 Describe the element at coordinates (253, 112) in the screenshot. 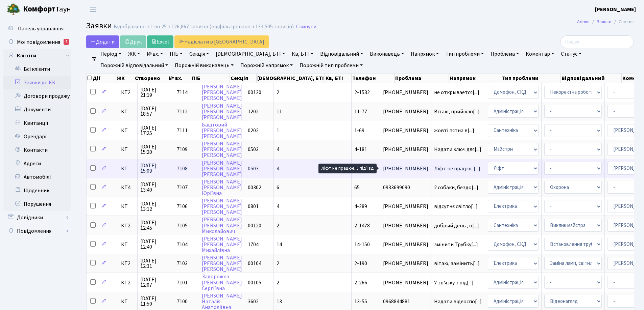

I see `span: 1202` at that location.